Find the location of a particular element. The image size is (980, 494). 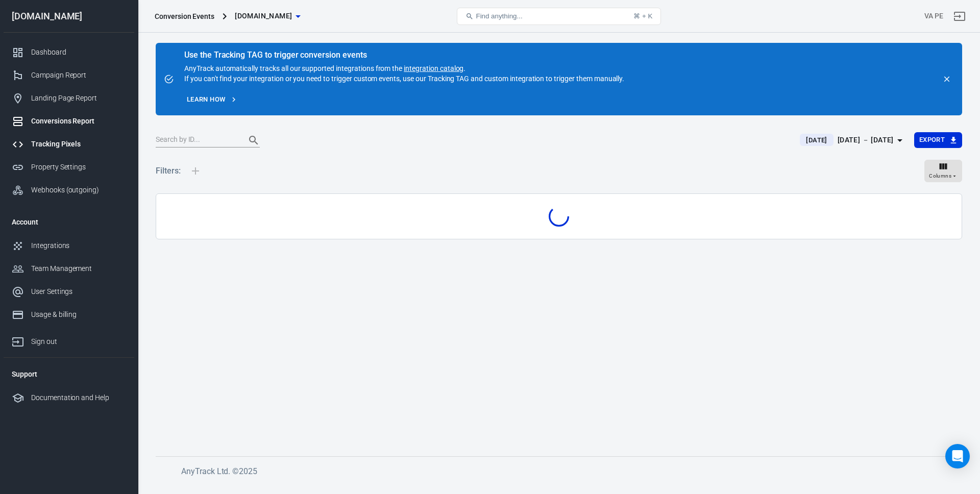

div: Open Intercom Messenger is located at coordinates (958, 457).